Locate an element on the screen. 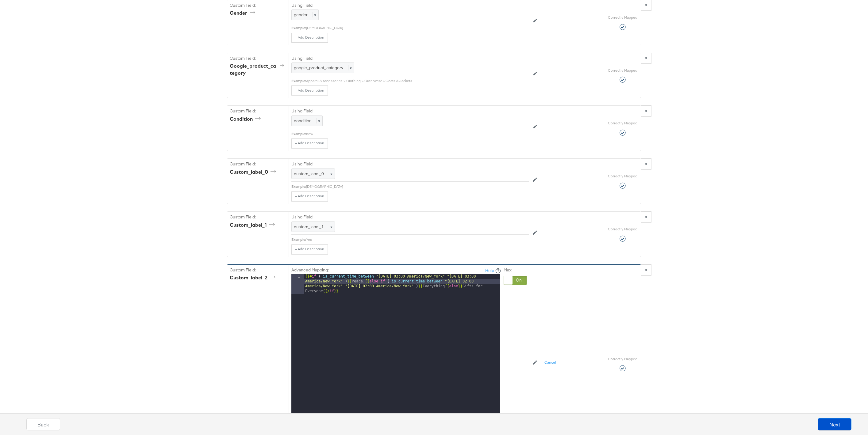  a: Help is located at coordinates (489, 270).